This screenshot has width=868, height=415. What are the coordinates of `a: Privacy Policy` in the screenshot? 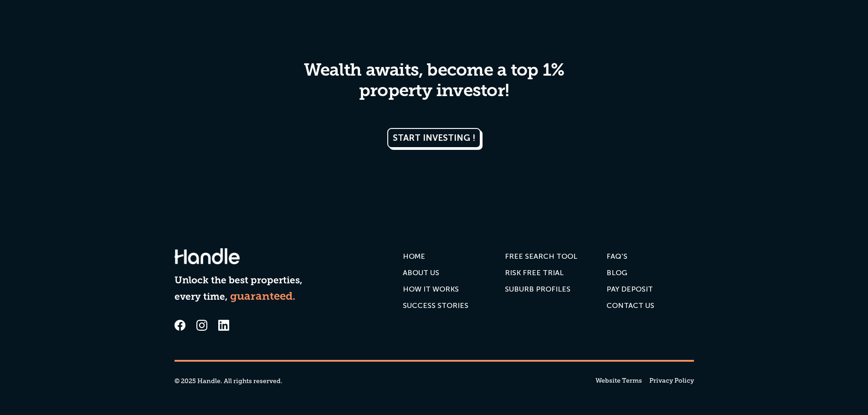 It's located at (672, 381).